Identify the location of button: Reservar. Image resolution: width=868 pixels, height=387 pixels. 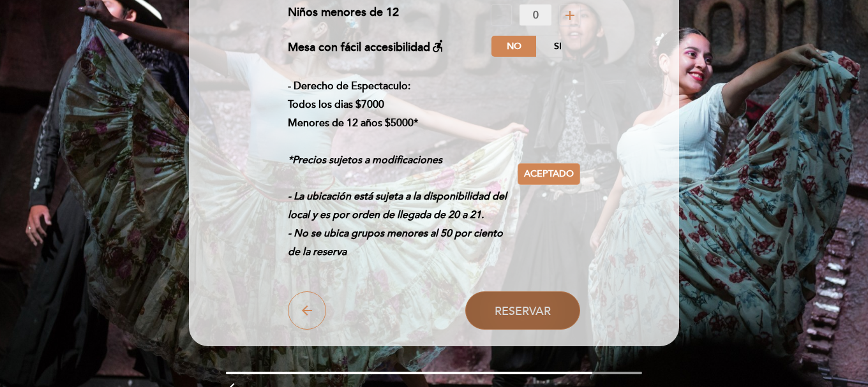
(523, 311).